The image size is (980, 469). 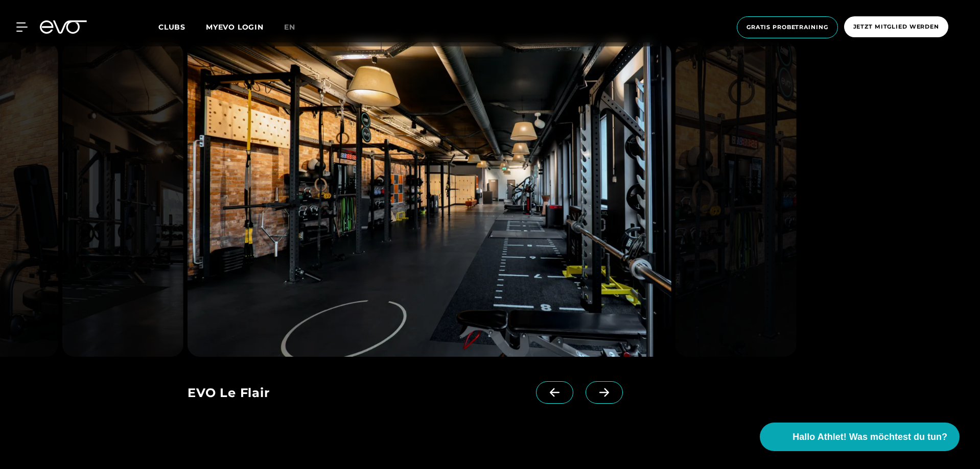 I want to click on span: Jetzt Mitglied werden, so click(x=896, y=26).